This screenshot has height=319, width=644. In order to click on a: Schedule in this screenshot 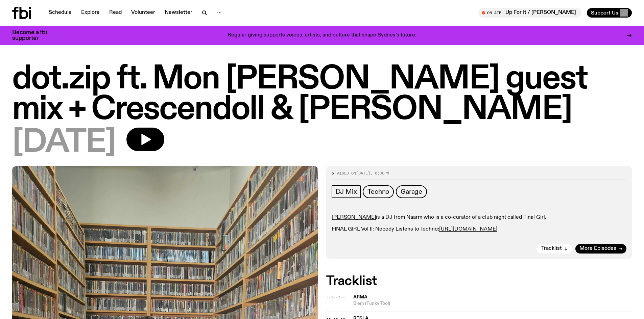, I will do `click(60, 13)`.